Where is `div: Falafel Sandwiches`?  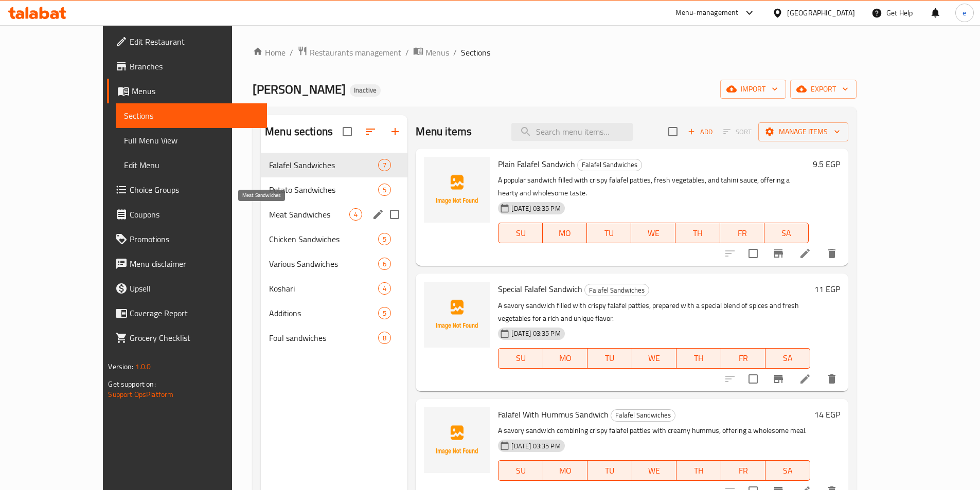
div: Falafel Sandwiches is located at coordinates (643, 415).